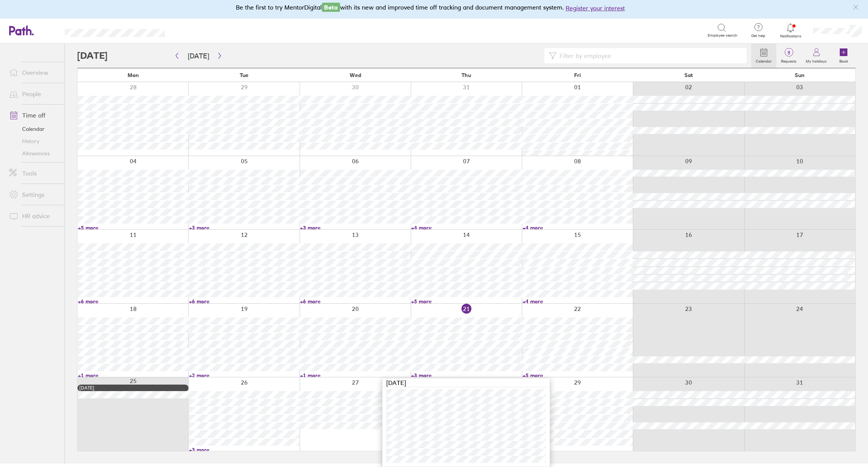 Image resolution: width=868 pixels, height=467 pixels. I want to click on a: Tools, so click(34, 173).